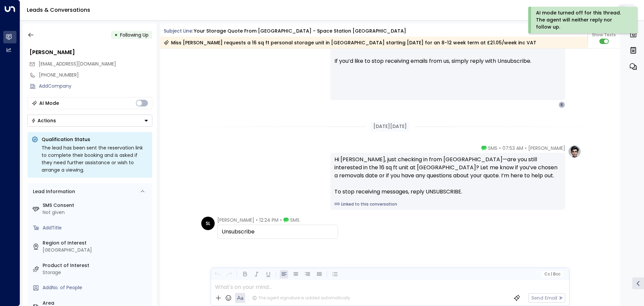 The height and width of the screenshot is (306, 644). I want to click on p: Qualification Status, so click(95, 140).